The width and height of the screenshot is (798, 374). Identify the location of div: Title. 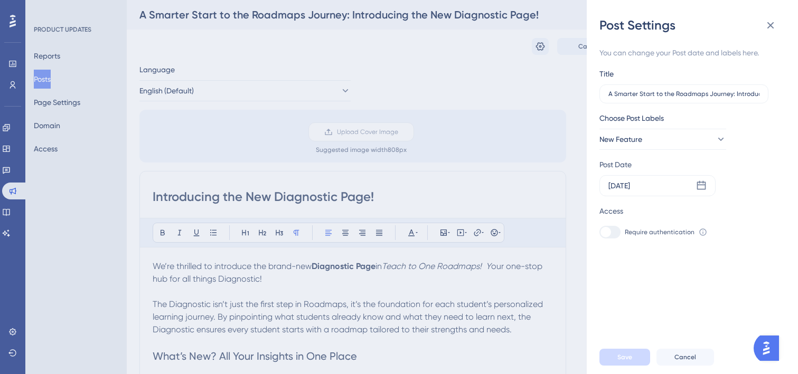
(606, 74).